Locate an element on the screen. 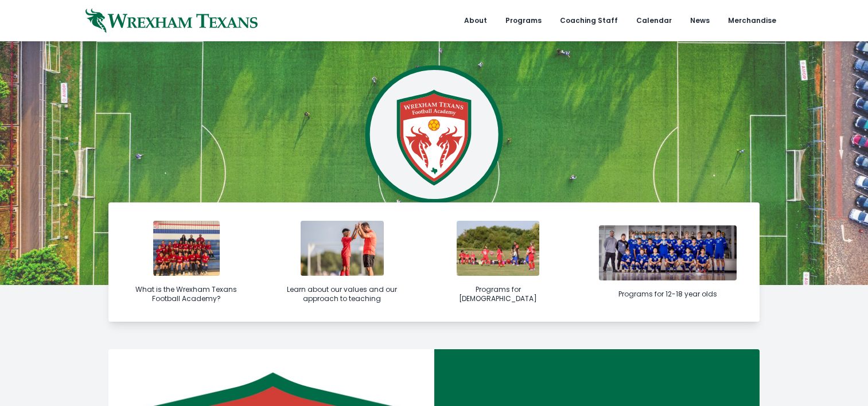 The image size is (868, 406). img: img_6398-1731961969.jpg is located at coordinates (187, 248).